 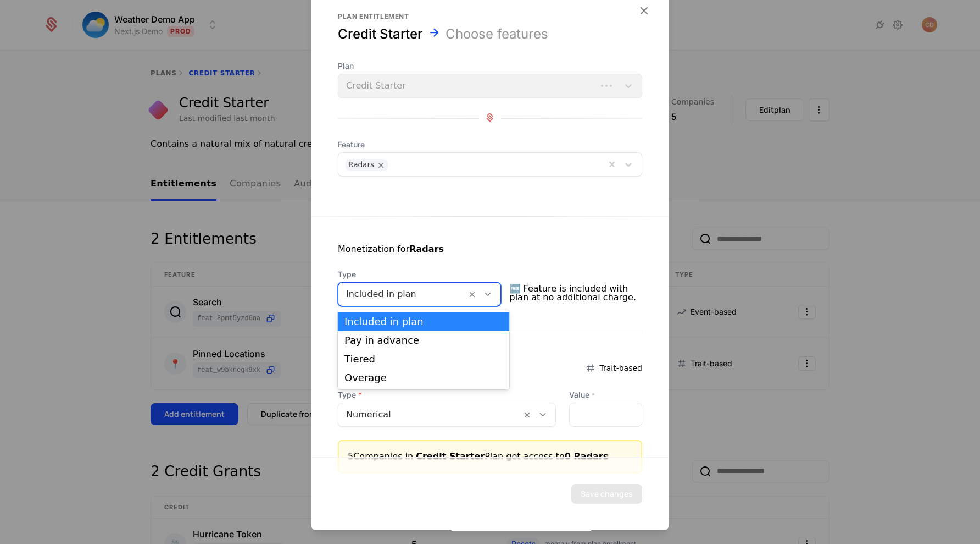 What do you see at coordinates (586, 456) in the screenshot?
I see `span: 0 Radars` at bounding box center [586, 456].